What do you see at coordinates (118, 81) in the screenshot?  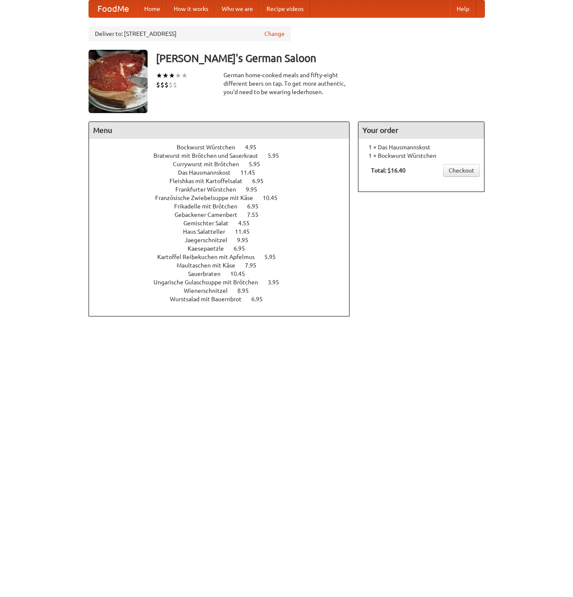 I see `img: angular.jpg` at bounding box center [118, 81].